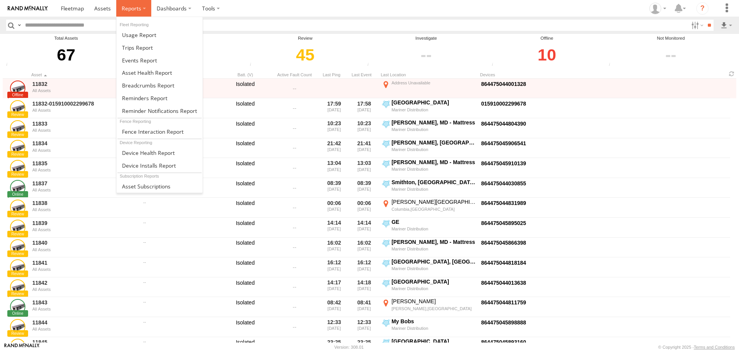  Describe the element at coordinates (85, 322) in the screenshot. I see `a: 11844` at that location.